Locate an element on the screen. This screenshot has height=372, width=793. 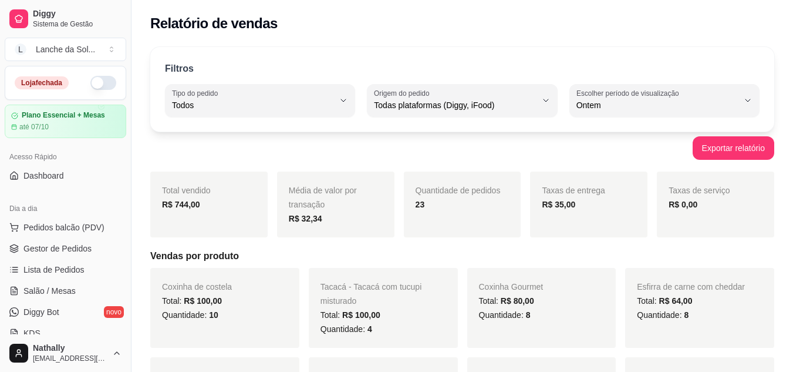
strong: R$ 35,00 is located at coordinates (558, 204).